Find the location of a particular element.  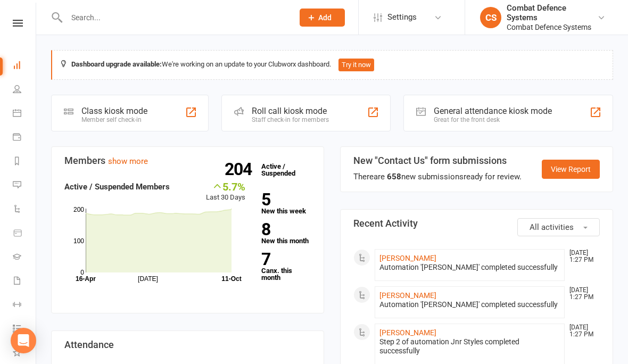

a: Reports is located at coordinates (25, 161).